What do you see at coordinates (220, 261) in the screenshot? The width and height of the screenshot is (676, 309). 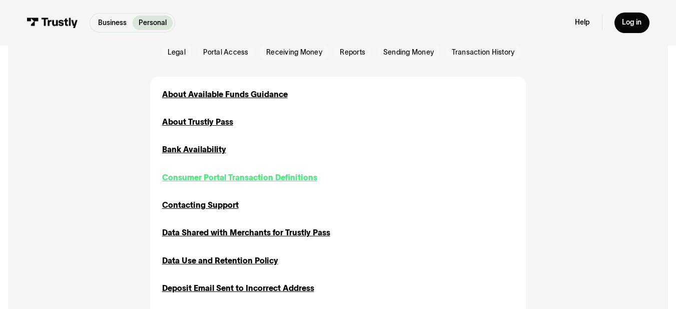 I see `a: Data Use and Retention Policy` at bounding box center [220, 261].